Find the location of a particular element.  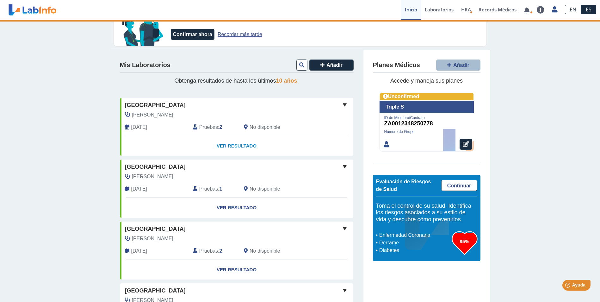

button: Confirmar ahora is located at coordinates (193, 34).